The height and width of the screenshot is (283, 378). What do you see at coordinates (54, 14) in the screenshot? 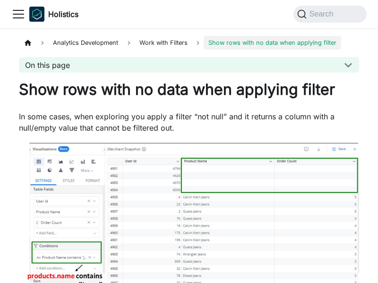
I see `a: HolisticsHolisticsHolistics` at bounding box center [54, 14].